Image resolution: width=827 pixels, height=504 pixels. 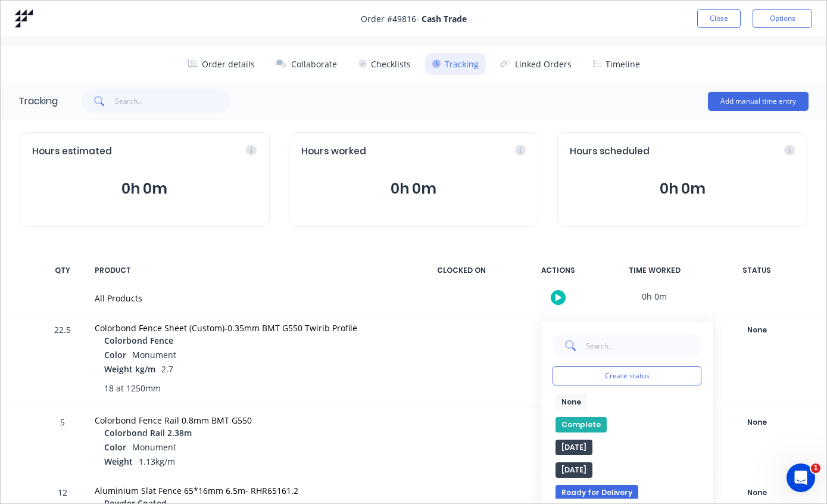 What do you see at coordinates (167, 369) in the screenshot?
I see `span: 2.7` at bounding box center [167, 369].